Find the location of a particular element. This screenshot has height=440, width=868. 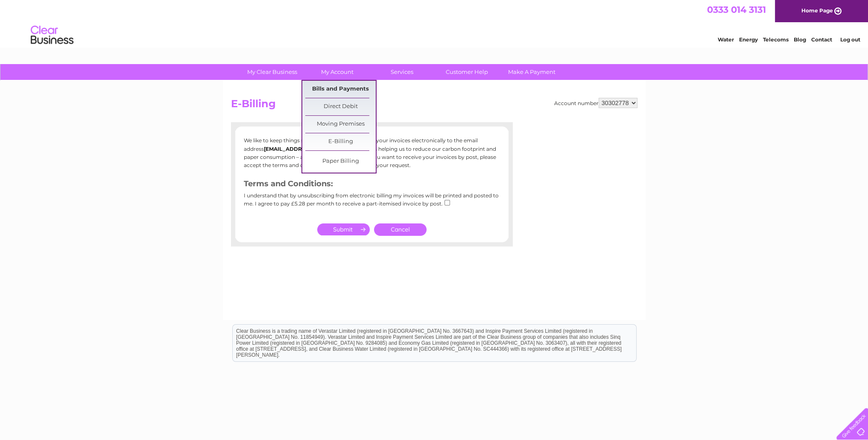

a: Contact is located at coordinates (821, 39).